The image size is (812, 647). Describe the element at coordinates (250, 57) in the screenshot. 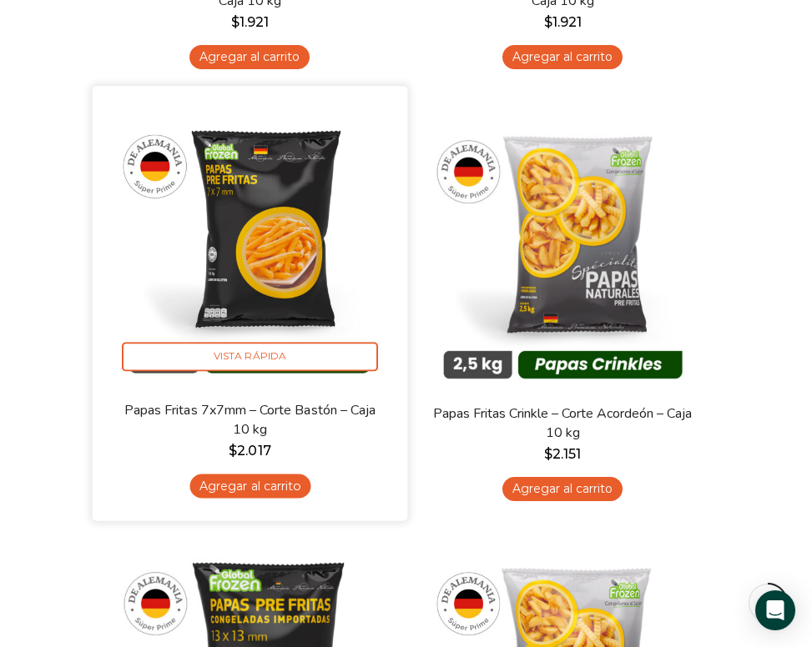

I see `a: Agregar al carrito: “Papas Fritas 13x13mm - Formato 2,5 kg - Caja 10 kg”` at that location.